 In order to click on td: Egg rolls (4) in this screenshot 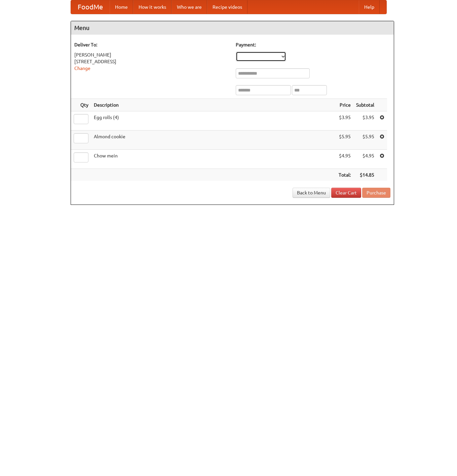, I will do `click(213, 121)`.